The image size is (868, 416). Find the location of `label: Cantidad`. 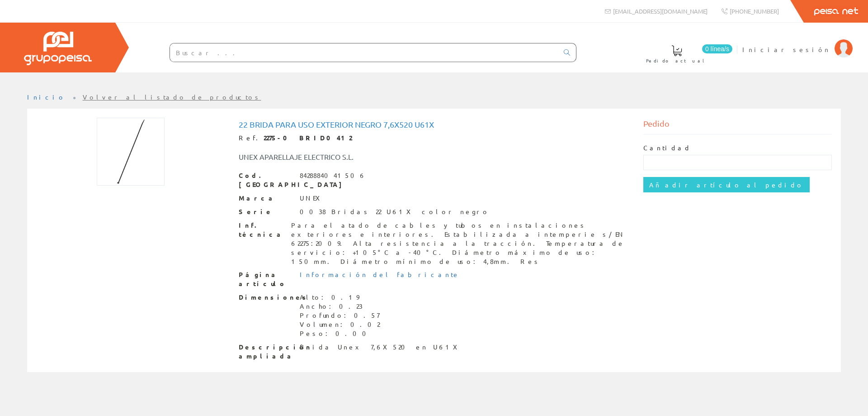

label: Cantidad is located at coordinates (668, 148).